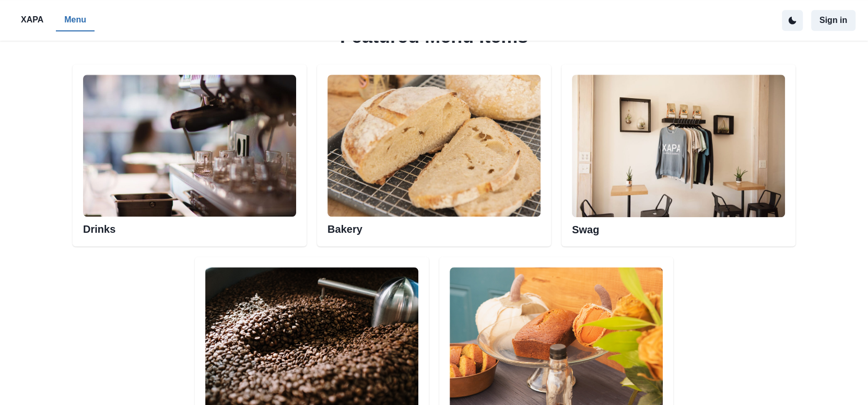 Image resolution: width=868 pixels, height=405 pixels. Describe the element at coordinates (190, 226) in the screenshot. I see `h2: Drinks` at that location.